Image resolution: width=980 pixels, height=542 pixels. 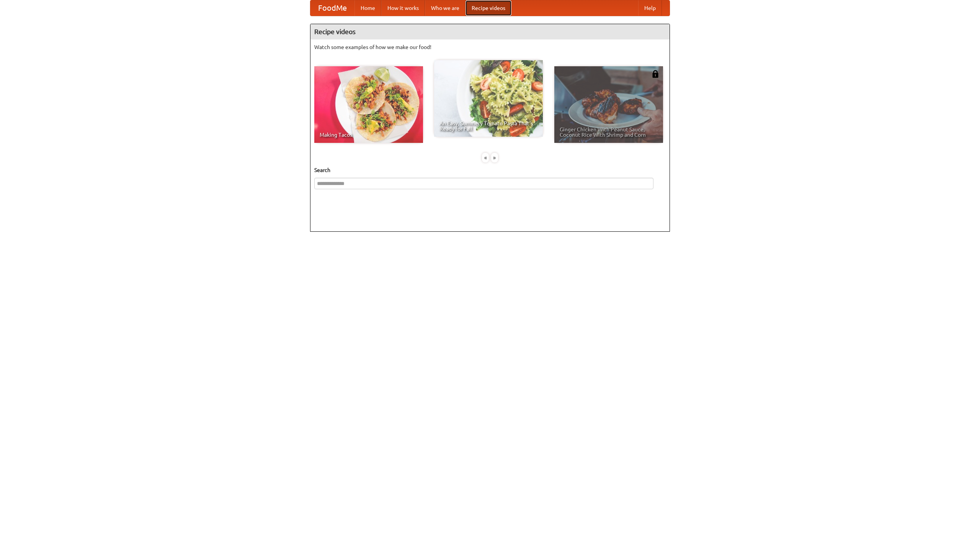 What do you see at coordinates (490, 170) in the screenshot?
I see `h5: Search` at bounding box center [490, 170].